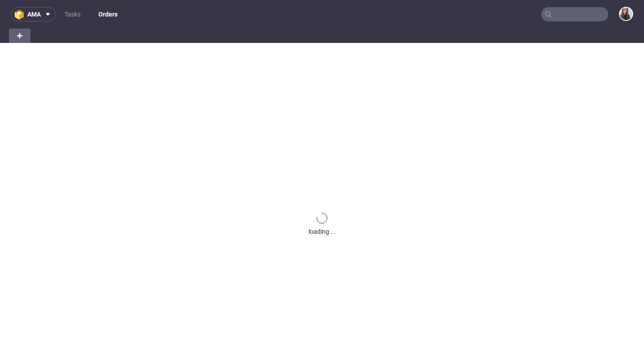  What do you see at coordinates (34, 15) in the screenshot?
I see `span: ama` at bounding box center [34, 15].